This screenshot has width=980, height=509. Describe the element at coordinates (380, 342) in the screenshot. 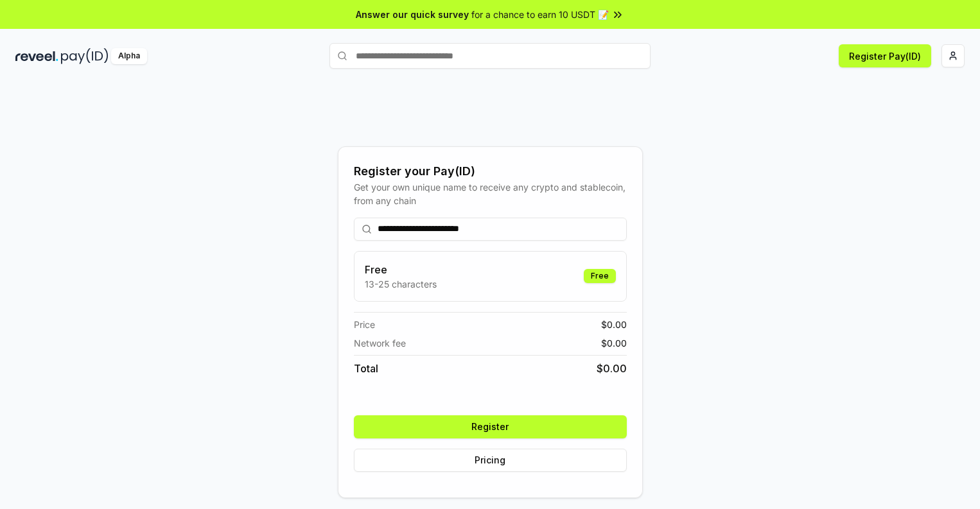

I see `span: Network fee` at that location.